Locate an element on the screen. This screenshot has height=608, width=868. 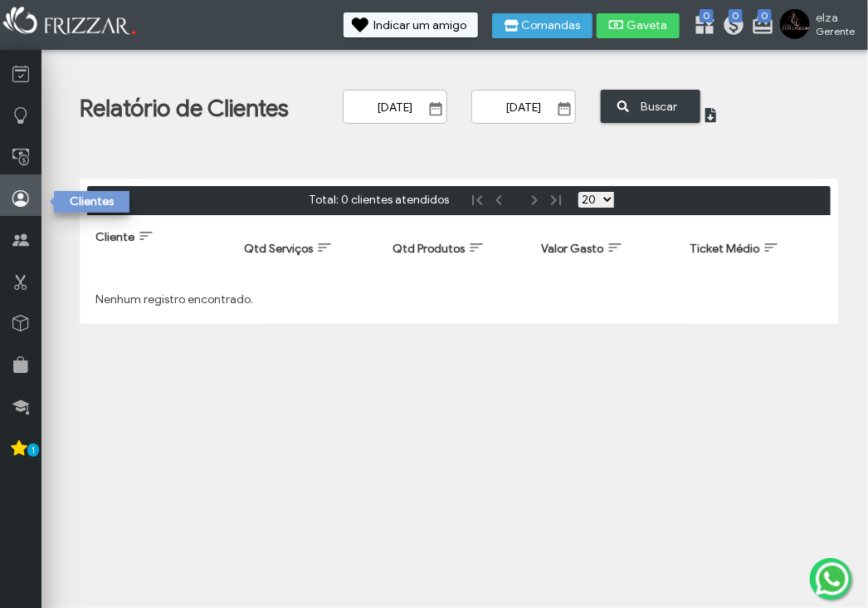
span: Qtd Produtos is located at coordinates (428, 248).